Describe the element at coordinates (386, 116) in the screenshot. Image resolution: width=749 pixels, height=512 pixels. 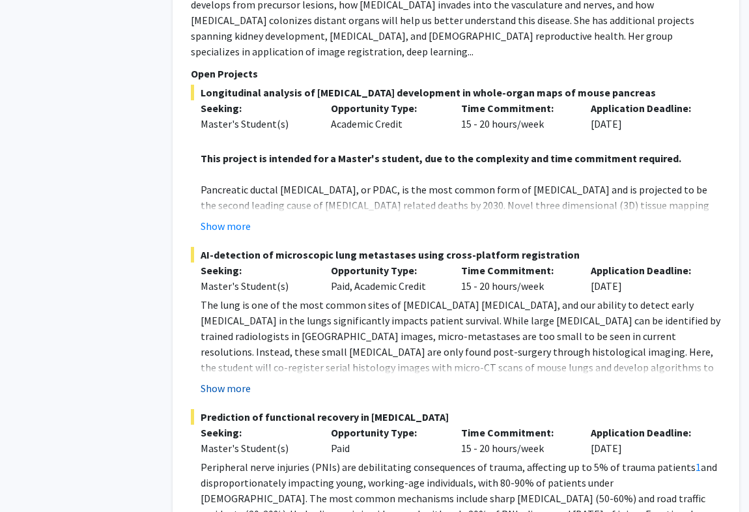
I see `div: Academic Credit` at that location.